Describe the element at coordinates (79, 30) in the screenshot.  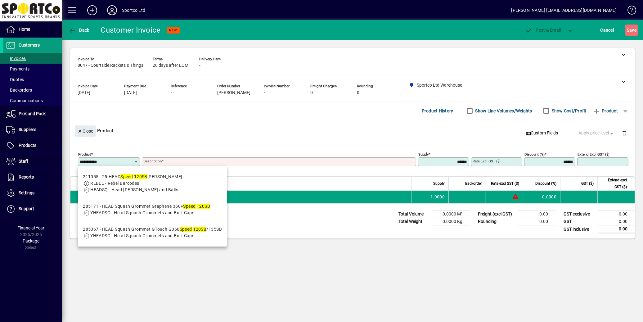
I see `button: Back` at that location.